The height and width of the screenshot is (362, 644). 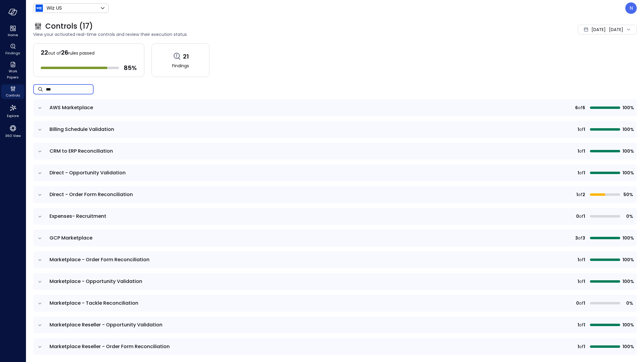 What do you see at coordinates (71, 238) in the screenshot?
I see `span: GCP Marketplace` at bounding box center [71, 238].